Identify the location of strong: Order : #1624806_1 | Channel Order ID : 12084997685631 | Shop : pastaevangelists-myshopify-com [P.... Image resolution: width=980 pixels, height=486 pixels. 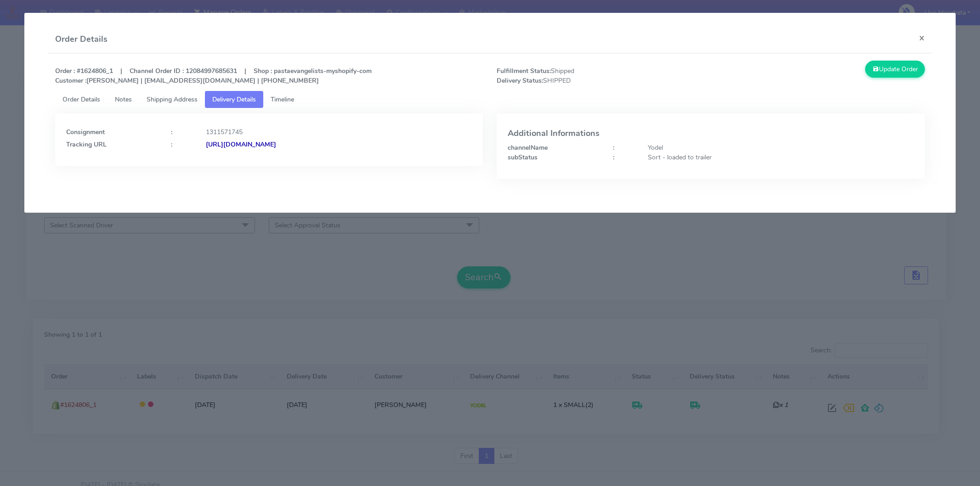
(213, 76).